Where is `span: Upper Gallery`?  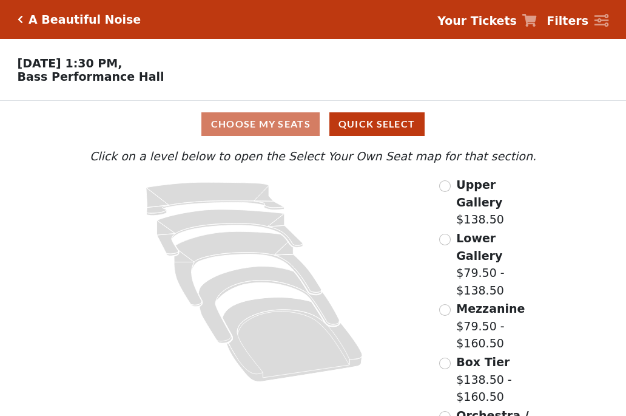 span: Upper Gallery is located at coordinates (480, 193).